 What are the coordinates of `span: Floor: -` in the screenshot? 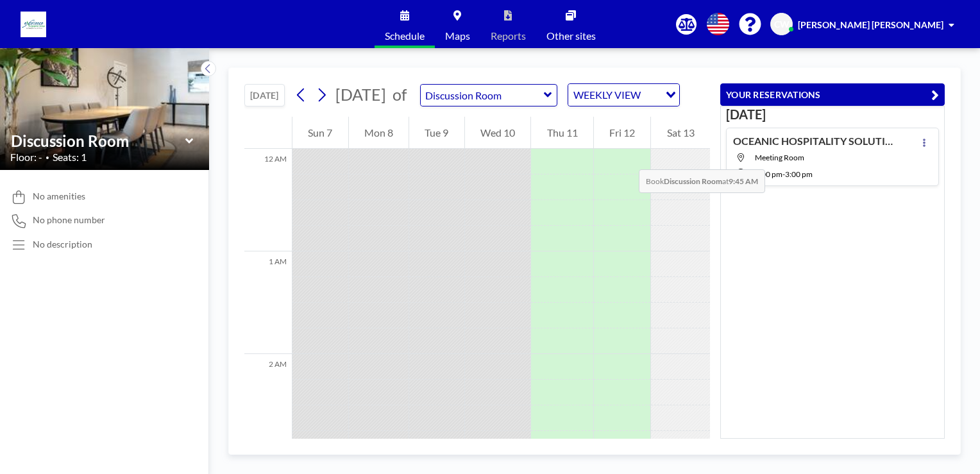 It's located at (26, 157).